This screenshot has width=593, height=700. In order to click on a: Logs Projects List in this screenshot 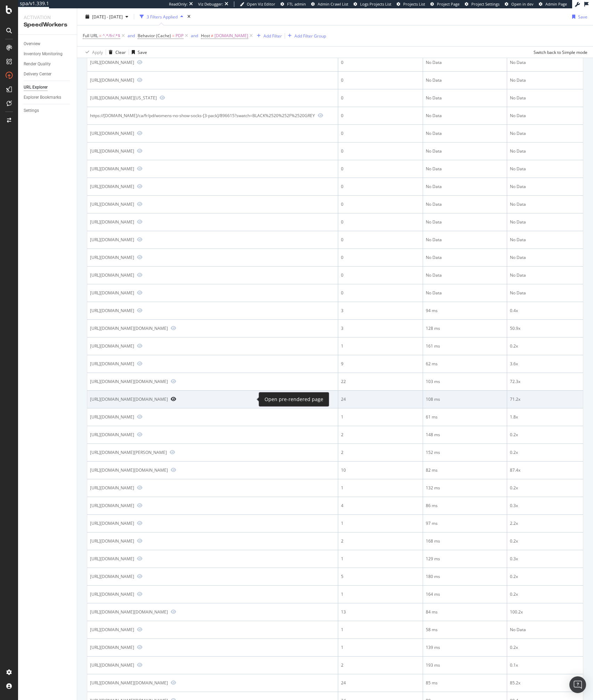, I will do `click(372, 4)`.